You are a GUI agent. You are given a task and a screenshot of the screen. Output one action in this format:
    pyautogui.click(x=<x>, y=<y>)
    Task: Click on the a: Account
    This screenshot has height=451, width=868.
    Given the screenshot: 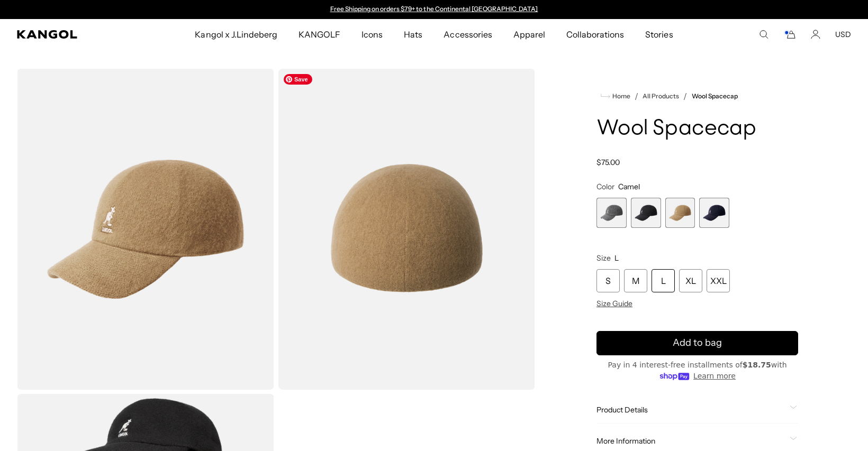 What is the action you would take?
    pyautogui.click(x=815, y=34)
    